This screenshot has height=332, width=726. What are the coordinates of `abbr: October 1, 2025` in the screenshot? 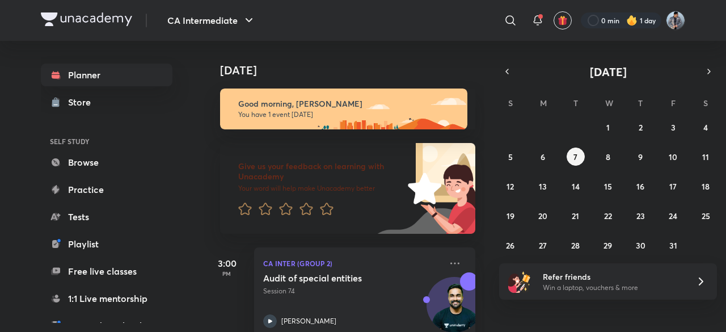 It's located at (608, 127).